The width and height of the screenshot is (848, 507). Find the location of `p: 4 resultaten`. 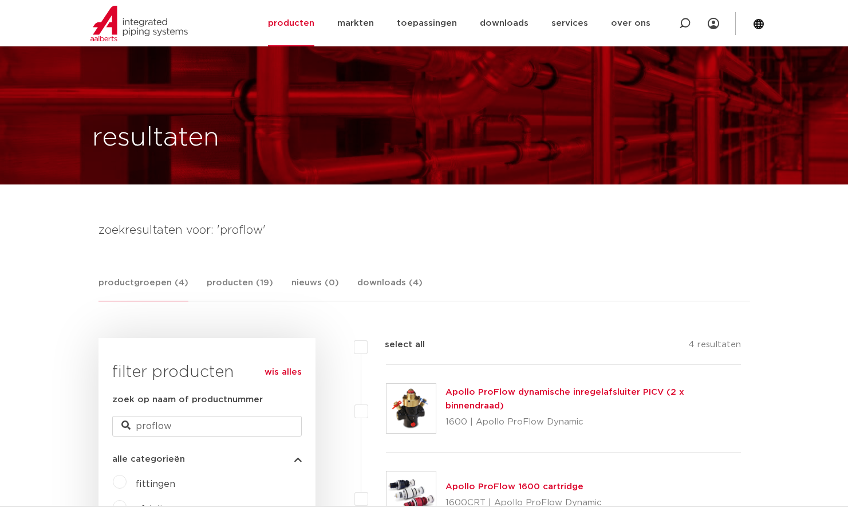

p: 4 resultaten is located at coordinates (714, 346).